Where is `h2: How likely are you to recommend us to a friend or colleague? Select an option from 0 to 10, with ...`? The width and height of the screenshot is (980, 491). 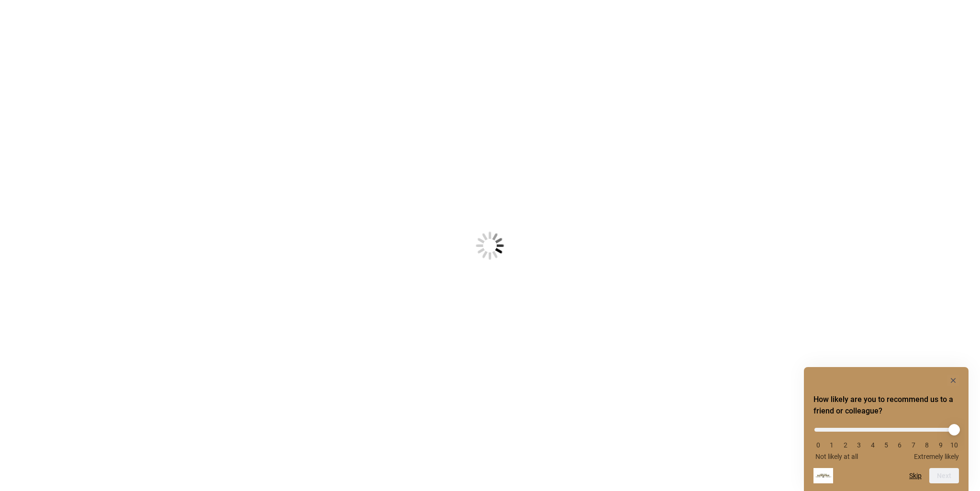 h2: How likely are you to recommend us to a friend or colleague? Select an option from 0 to 10, with ... is located at coordinates (886, 406).